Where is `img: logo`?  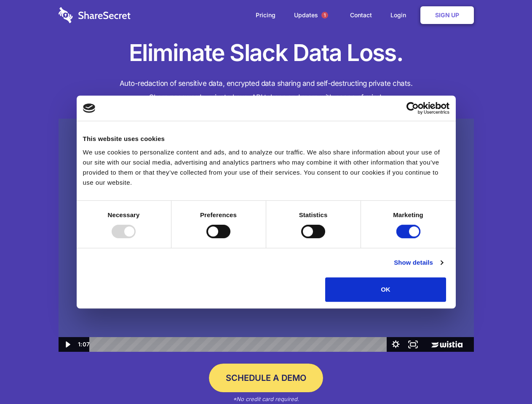
img: logo is located at coordinates (89, 108).